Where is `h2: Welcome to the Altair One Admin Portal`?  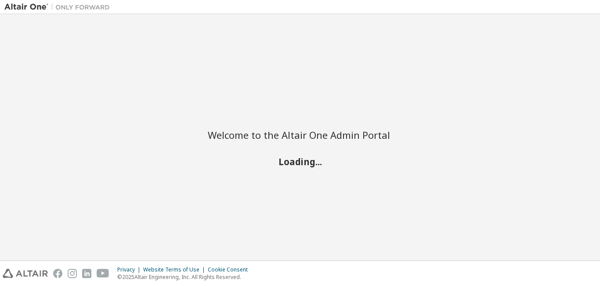 h2: Welcome to the Altair One Admin Portal is located at coordinates (300, 135).